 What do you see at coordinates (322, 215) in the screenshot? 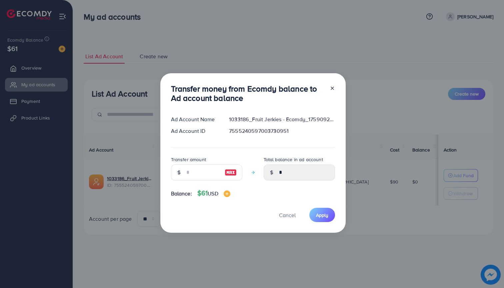
I see `span: Apply` at bounding box center [322, 215].